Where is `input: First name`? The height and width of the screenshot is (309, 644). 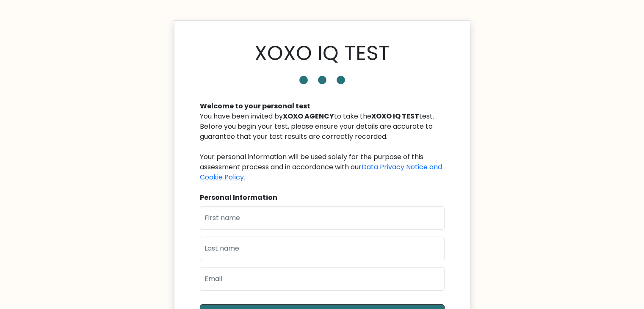
input: First name is located at coordinates (322, 218).